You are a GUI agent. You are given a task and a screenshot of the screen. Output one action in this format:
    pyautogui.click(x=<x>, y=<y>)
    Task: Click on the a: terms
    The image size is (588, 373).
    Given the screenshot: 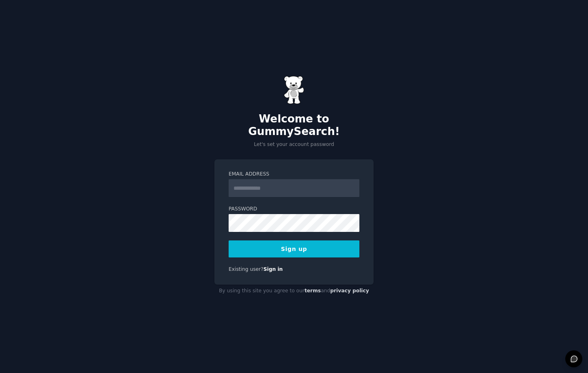 What is the action you would take?
    pyautogui.click(x=313, y=291)
    